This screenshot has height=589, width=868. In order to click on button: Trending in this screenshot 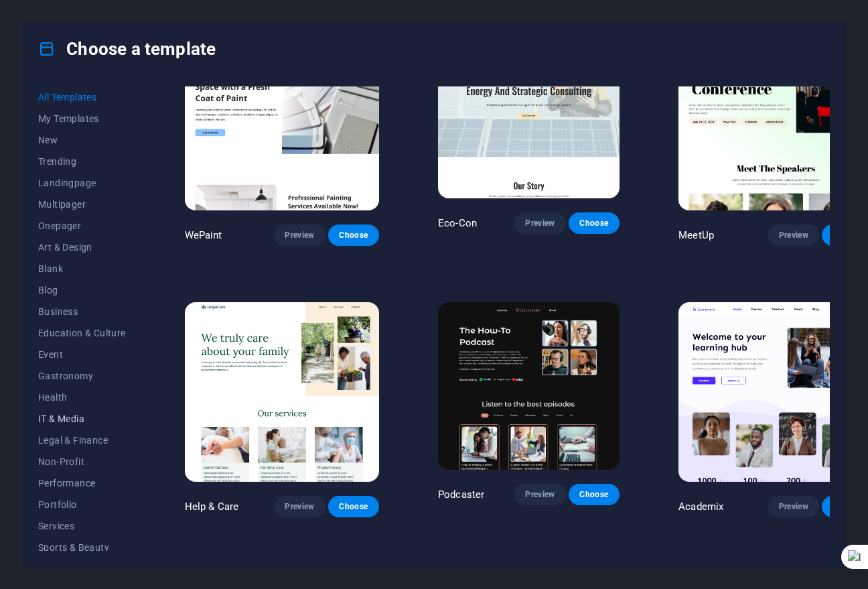, I will do `click(82, 161)`.